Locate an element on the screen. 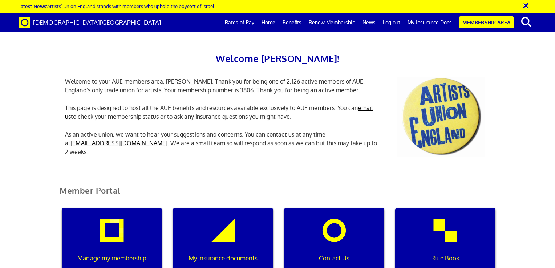 The image size is (555, 268). a: My Insurance Docs is located at coordinates (430, 23).